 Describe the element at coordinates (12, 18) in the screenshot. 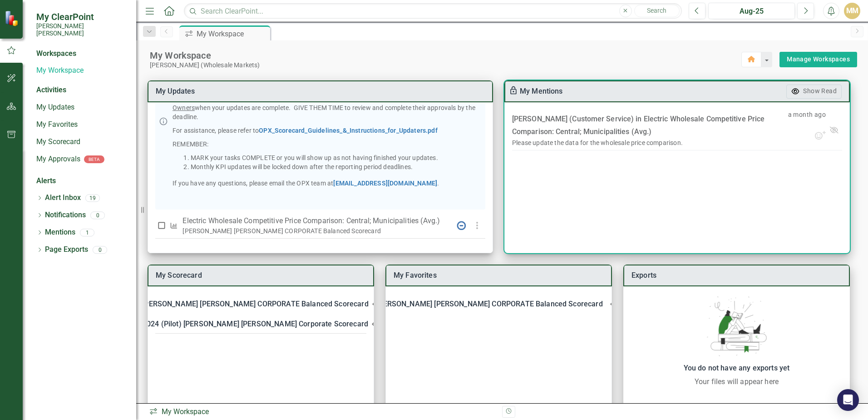

I see `img: ClearPoint Strategy` at that location.